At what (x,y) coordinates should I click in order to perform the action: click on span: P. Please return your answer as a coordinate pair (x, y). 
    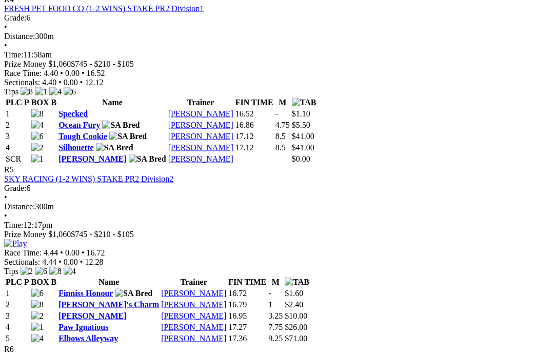
    Looking at the image, I should click on (27, 102).